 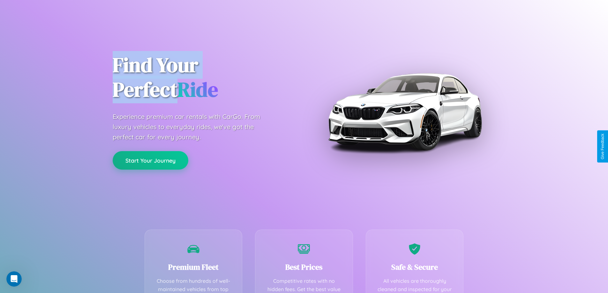 What do you see at coordinates (150, 160) in the screenshot?
I see `button: Start Your Journey` at bounding box center [150, 160].